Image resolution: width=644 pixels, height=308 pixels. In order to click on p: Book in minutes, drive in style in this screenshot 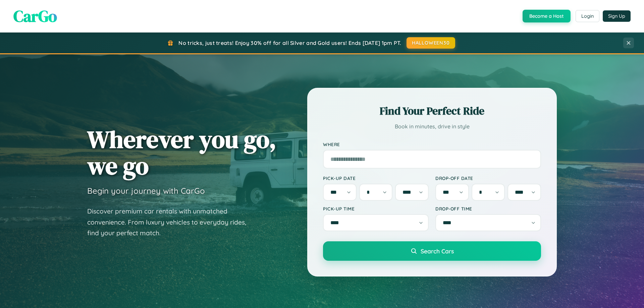, I will do `click(432, 126)`.